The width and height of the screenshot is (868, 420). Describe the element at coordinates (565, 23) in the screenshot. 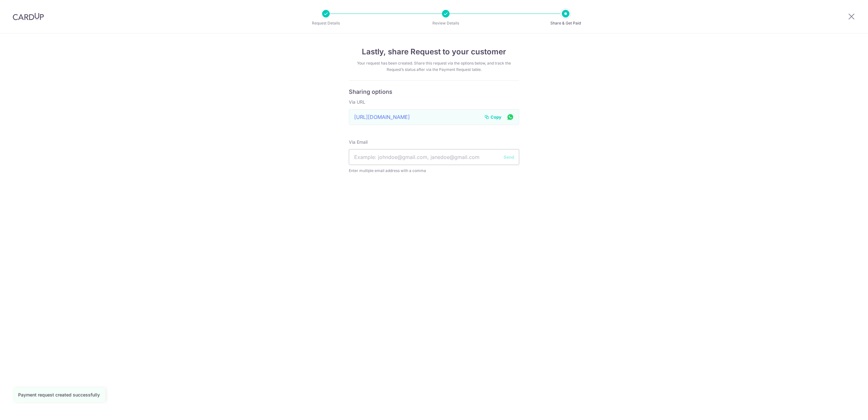

I see `p: Share & Get Paid` at that location.